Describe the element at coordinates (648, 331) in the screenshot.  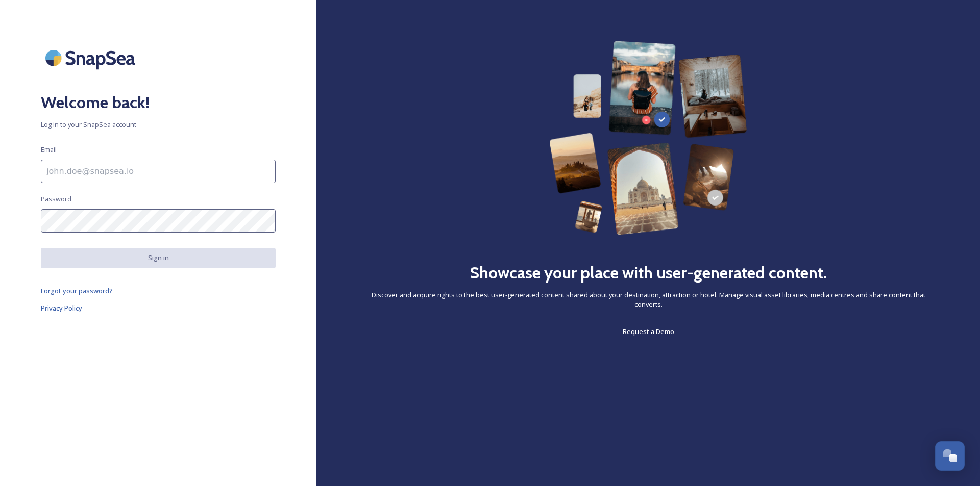
I see `span: Request a Demo` at that location.